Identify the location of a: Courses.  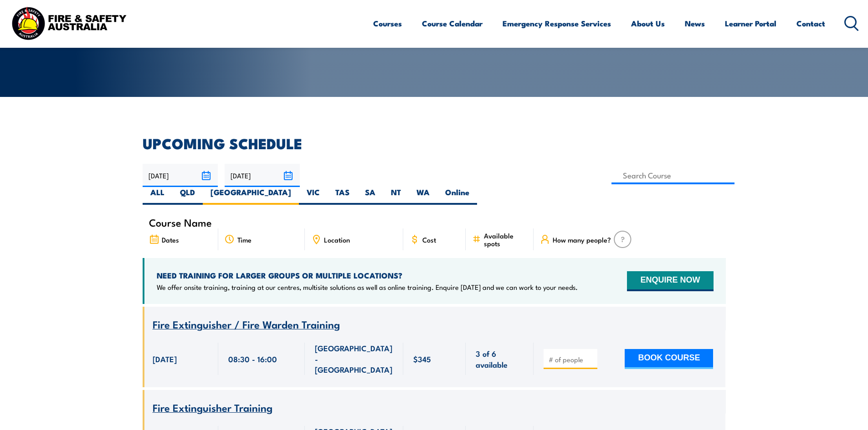
(387, 23).